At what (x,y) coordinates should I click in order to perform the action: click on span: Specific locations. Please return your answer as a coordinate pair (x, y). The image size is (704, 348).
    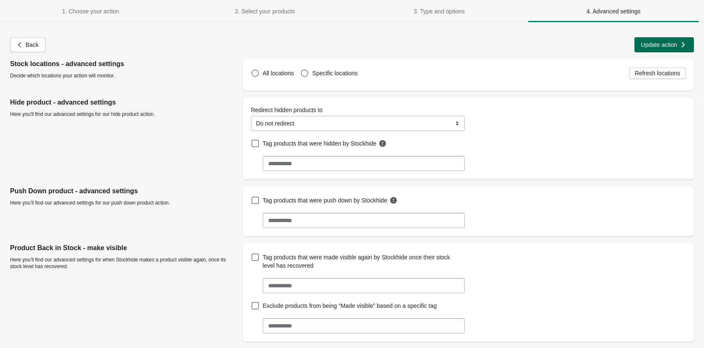
    Looking at the image, I should click on (335, 73).